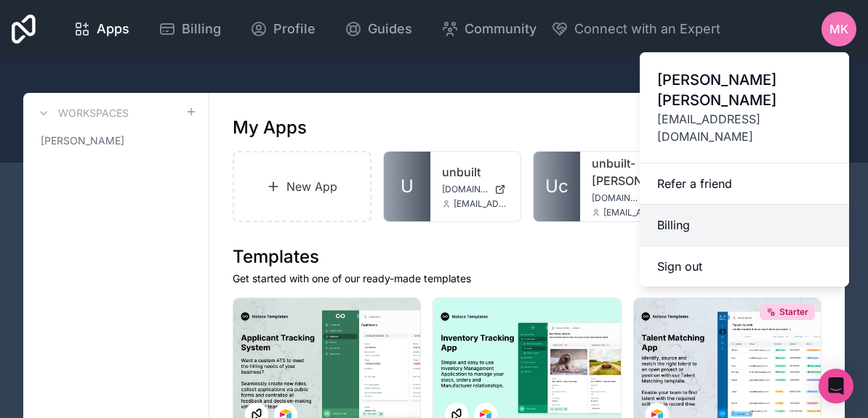  I want to click on h1: My Apps, so click(269, 128).